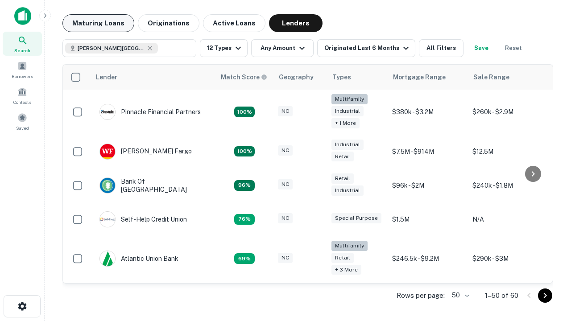  What do you see at coordinates (22, 70) in the screenshot?
I see `div: Borrowers` at bounding box center [22, 70].